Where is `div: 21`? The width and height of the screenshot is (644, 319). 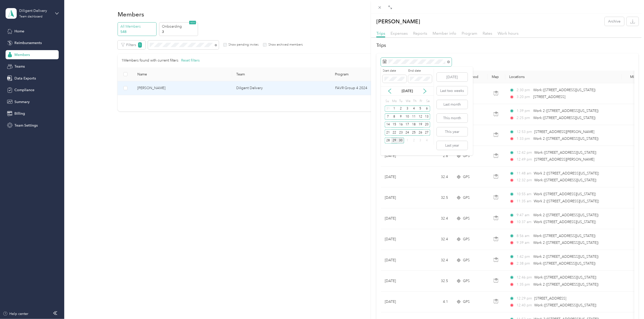 div: 21 is located at coordinates (388, 133).